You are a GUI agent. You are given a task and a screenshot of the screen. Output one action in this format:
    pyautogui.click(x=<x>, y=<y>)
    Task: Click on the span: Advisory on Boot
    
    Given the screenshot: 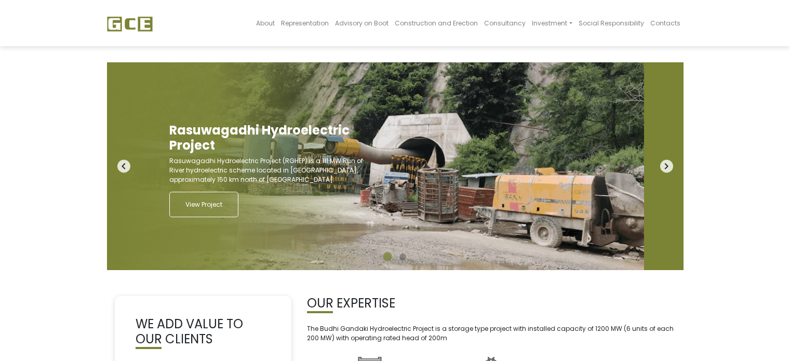 What is the action you would take?
    pyautogui.click(x=362, y=23)
    